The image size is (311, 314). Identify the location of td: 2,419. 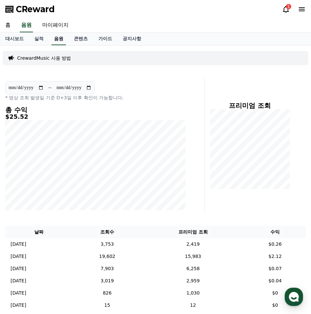
(193, 244).